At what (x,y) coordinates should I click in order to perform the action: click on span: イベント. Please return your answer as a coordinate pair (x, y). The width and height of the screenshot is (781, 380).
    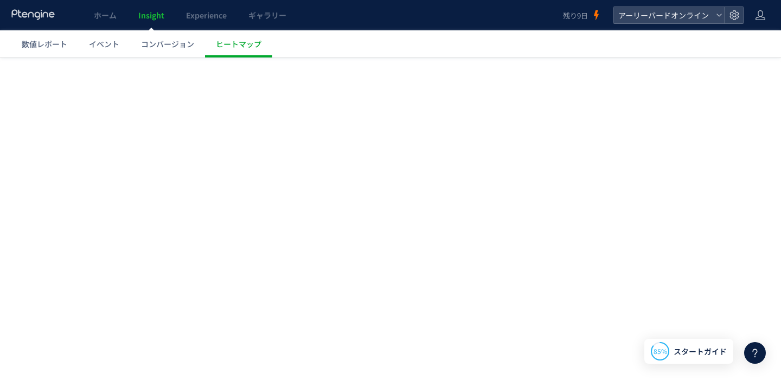
    Looking at the image, I should click on (104, 44).